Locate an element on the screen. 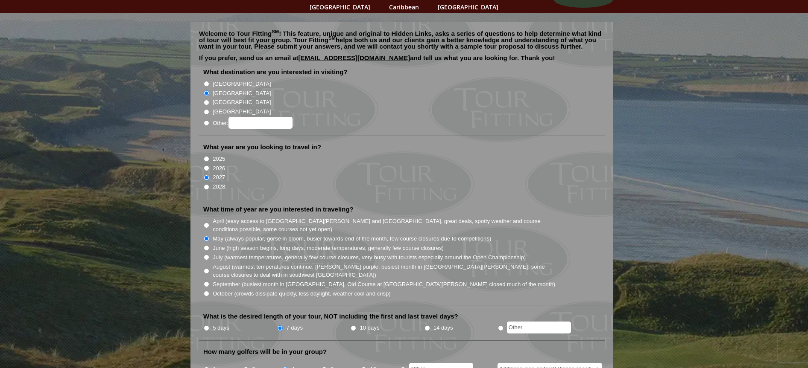  label: 2028 is located at coordinates (219, 187).